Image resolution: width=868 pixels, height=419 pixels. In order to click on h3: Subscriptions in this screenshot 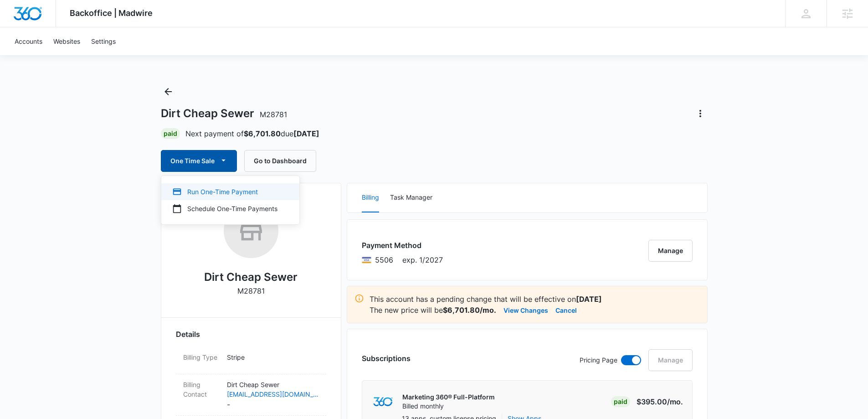, I will do `click(386, 358)`.